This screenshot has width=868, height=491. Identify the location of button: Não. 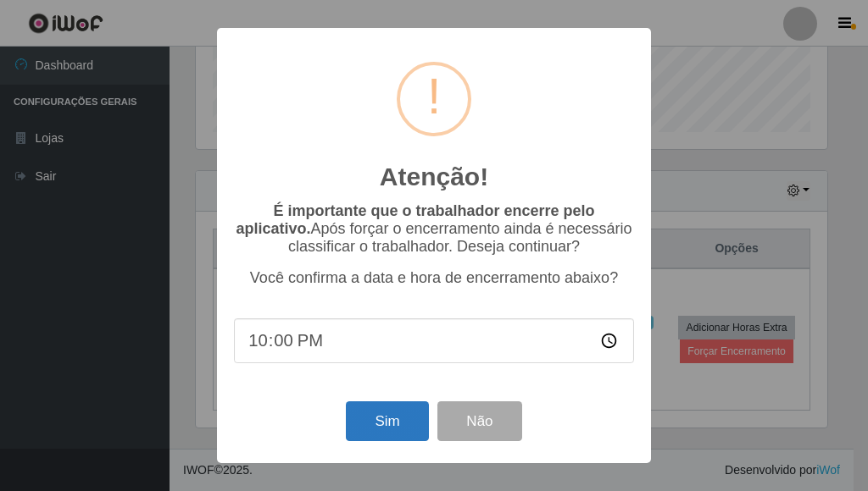
(479, 420).